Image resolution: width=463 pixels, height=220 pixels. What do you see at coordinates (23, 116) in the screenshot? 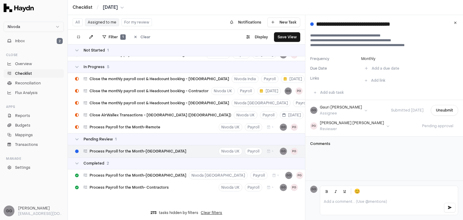
I see `span: Reports` at bounding box center [23, 116].